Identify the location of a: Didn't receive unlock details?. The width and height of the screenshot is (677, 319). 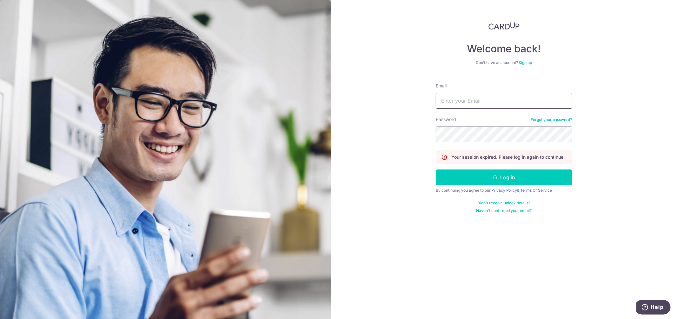
(503, 203).